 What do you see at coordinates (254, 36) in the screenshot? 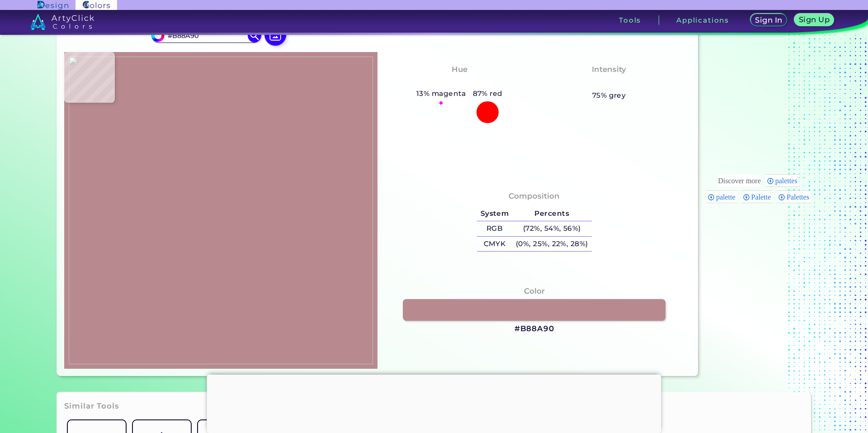
I see `img: icon search` at bounding box center [254, 36].